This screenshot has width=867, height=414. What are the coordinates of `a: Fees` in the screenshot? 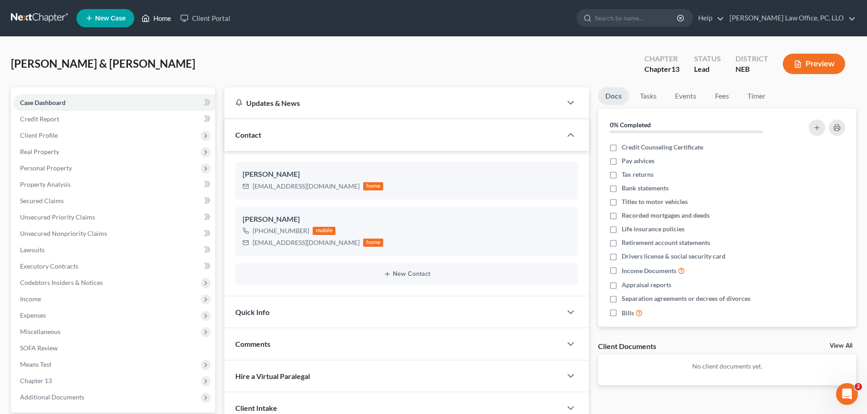 It's located at (722, 96).